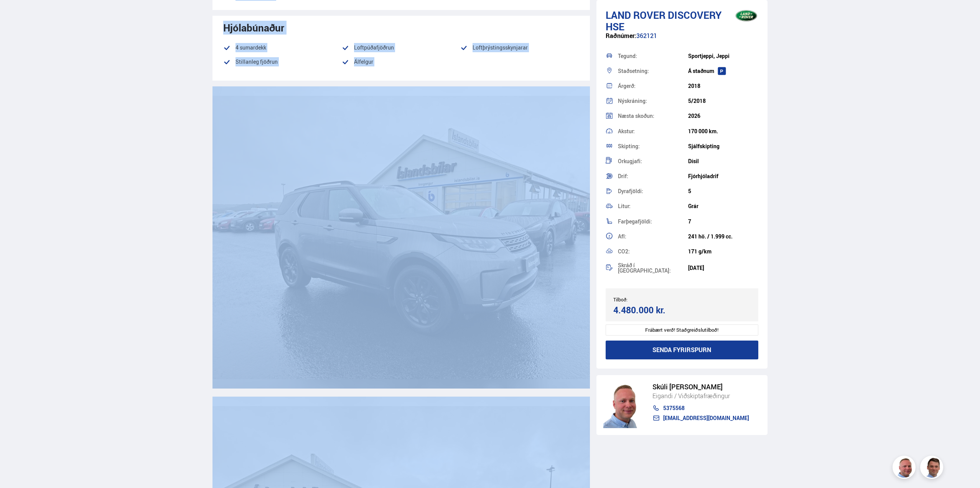 This screenshot has width=980, height=488. What do you see at coordinates (635, 15) in the screenshot?
I see `span: Land Rover` at bounding box center [635, 15].